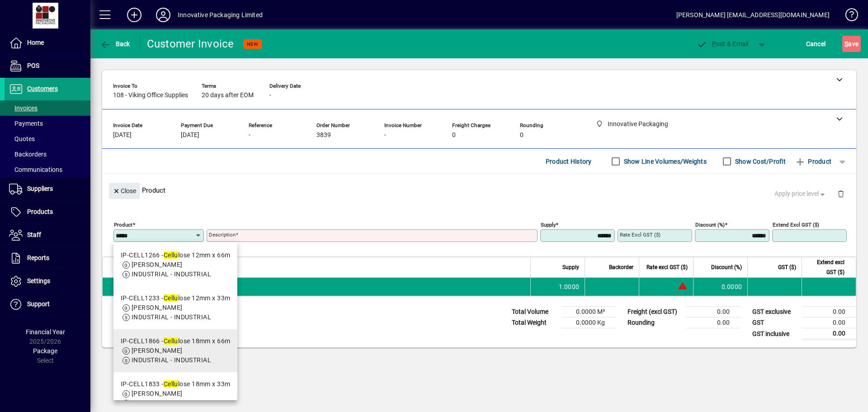 The height and width of the screenshot is (412, 868). I want to click on span: GST ($), so click(787, 268).